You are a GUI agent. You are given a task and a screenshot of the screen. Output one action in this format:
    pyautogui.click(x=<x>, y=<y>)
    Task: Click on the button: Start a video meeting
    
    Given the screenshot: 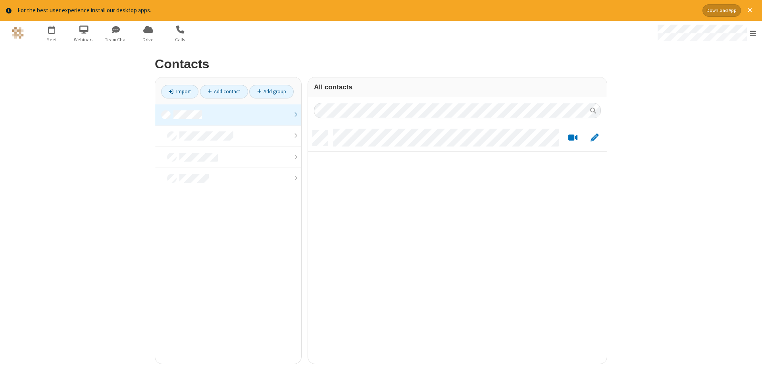 What is the action you would take?
    pyautogui.click(x=573, y=137)
    